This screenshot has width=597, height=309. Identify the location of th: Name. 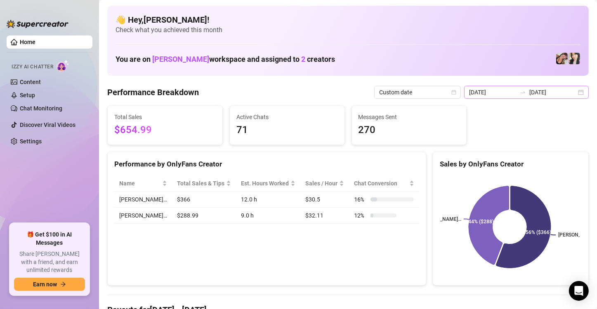
(143, 184).